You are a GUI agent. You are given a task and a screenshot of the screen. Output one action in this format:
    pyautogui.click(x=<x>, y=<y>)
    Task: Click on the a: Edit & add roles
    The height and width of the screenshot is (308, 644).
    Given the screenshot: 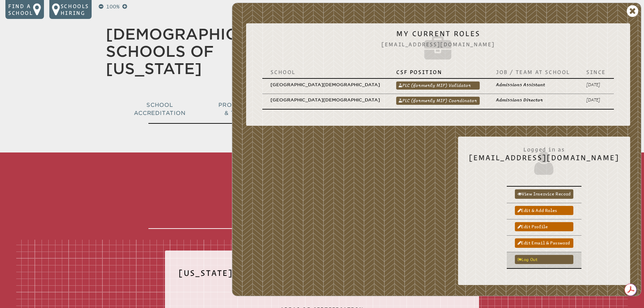 What is the action you would take?
    pyautogui.click(x=544, y=210)
    